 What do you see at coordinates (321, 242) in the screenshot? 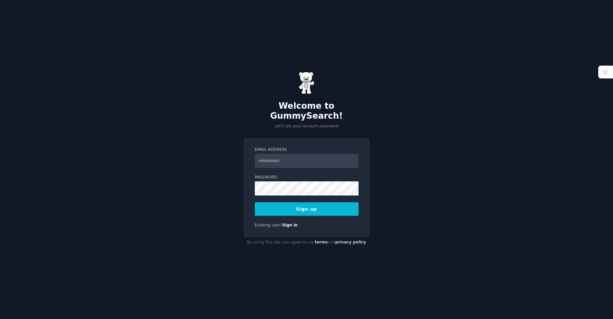
I see `a: terms` at bounding box center [321, 242].